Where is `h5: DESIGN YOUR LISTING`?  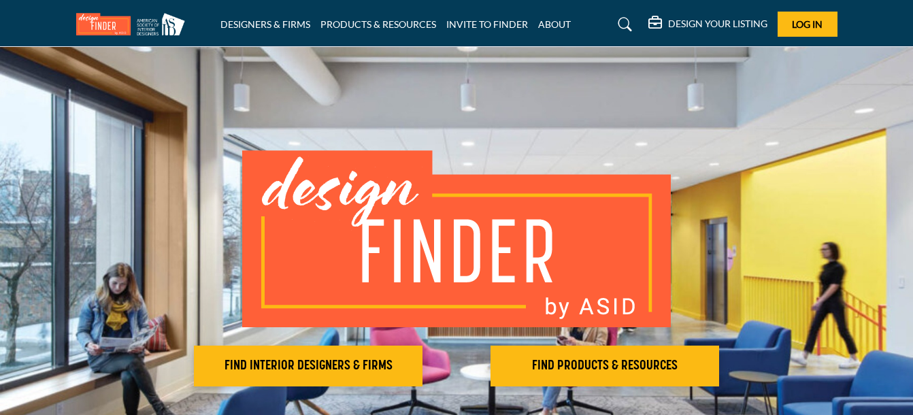
h5: DESIGN YOUR LISTING is located at coordinates (718, 24).